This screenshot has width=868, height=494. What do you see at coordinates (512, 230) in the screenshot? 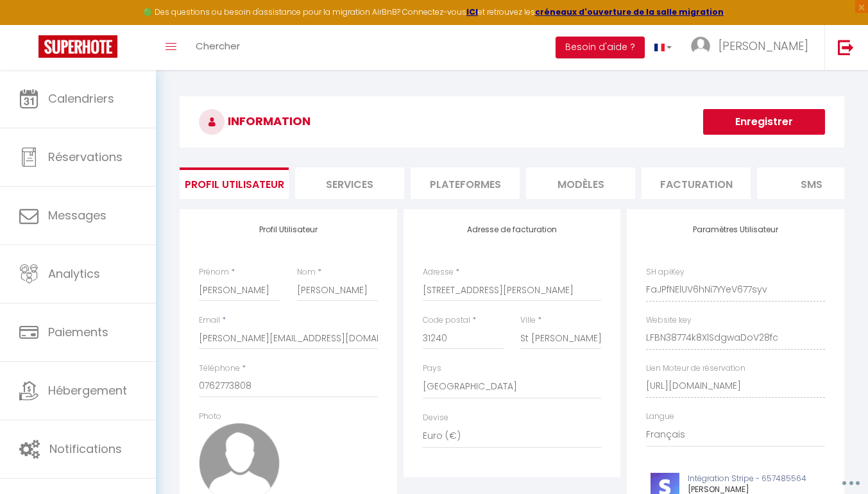
I see `h4: Adresse de facturation` at bounding box center [512, 230].